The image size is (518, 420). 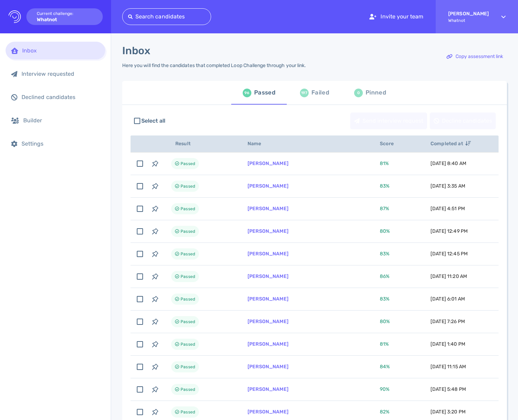 What do you see at coordinates (385, 411) in the screenshot?
I see `span: 82 %` at bounding box center [385, 411].